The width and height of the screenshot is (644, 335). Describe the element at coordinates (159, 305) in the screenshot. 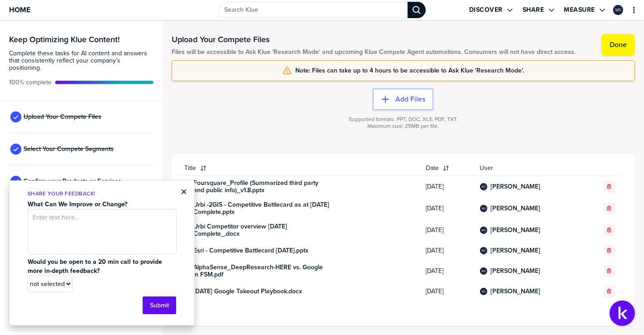

I see `button: Submit` at that location.